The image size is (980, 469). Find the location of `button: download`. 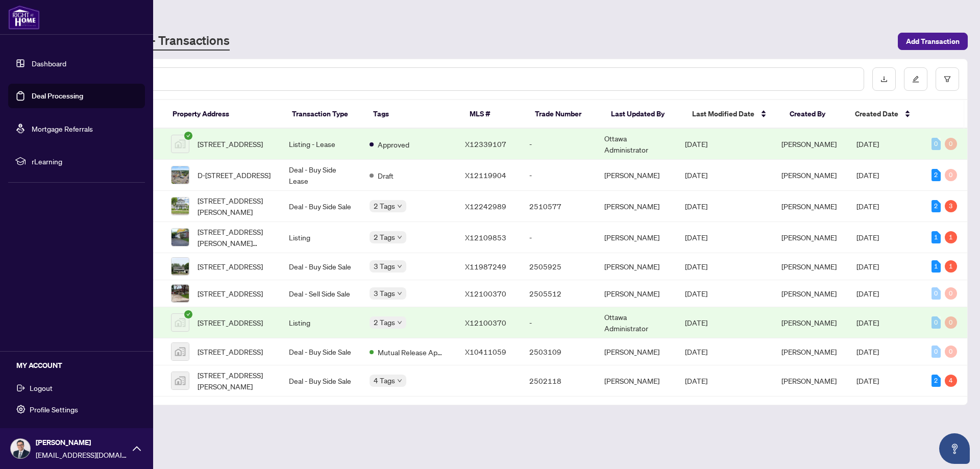

button: download is located at coordinates (884, 79).